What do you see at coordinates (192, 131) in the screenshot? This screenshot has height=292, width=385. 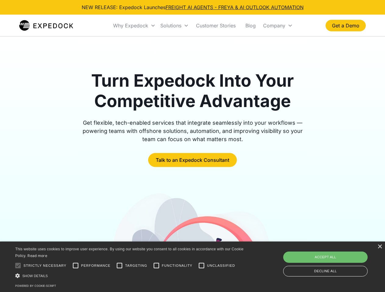 I see `div: Get flexible, tech-enabled services that integrate seamlessly into your workflows — powering team...` at bounding box center [192, 131].